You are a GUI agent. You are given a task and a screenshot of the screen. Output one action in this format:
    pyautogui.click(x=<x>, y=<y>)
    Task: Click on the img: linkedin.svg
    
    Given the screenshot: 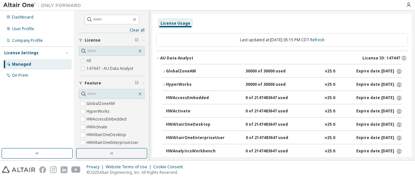 What is the action you would take?
    pyautogui.click(x=64, y=169)
    